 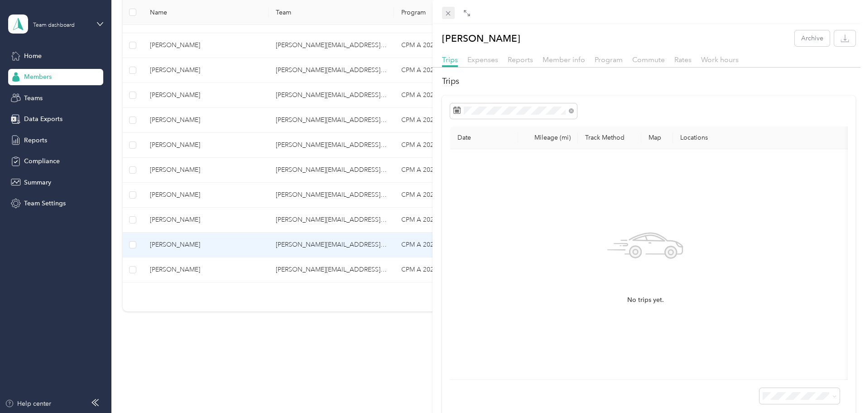 I want to click on th: Track Method, so click(x=610, y=138).